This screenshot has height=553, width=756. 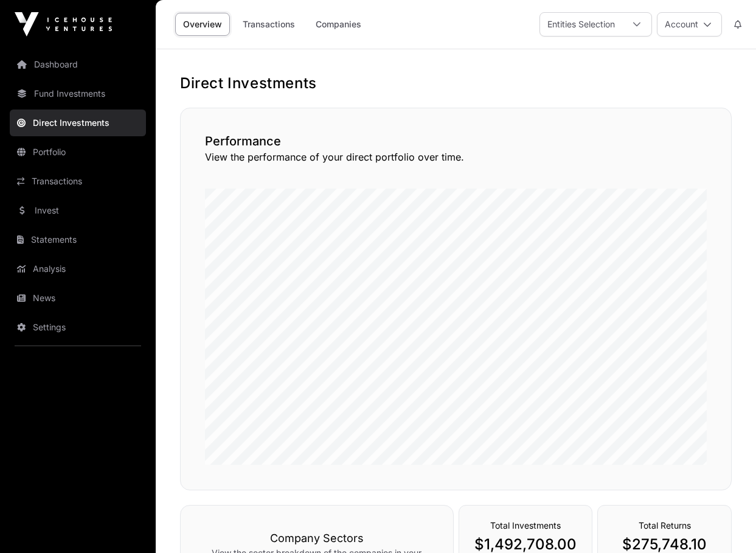 I want to click on a: Analysis, so click(x=78, y=269).